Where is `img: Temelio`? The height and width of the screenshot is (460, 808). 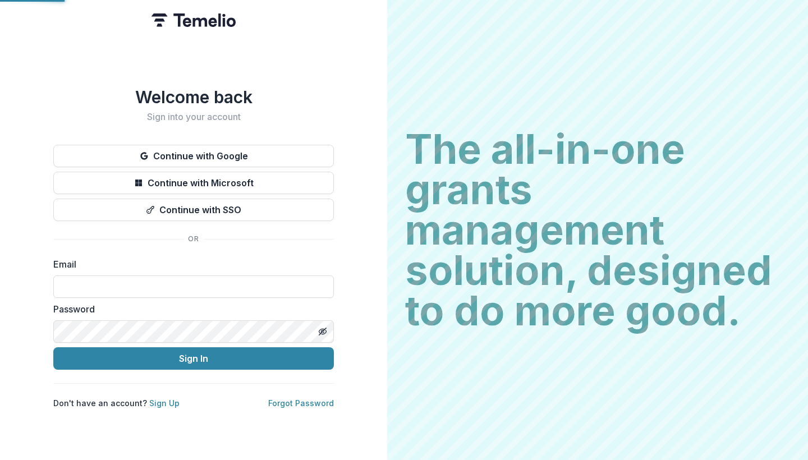 img: Temelio is located at coordinates (193, 20).